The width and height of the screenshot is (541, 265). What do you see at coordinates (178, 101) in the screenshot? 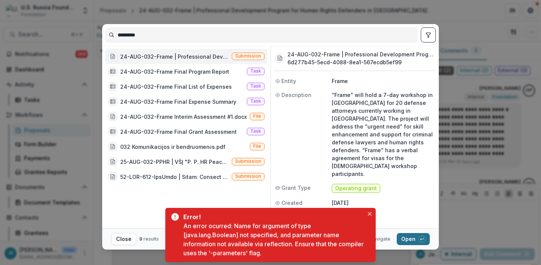
I see `div: 24-AUG-032-Frame Final Expense Summary` at bounding box center [178, 101].